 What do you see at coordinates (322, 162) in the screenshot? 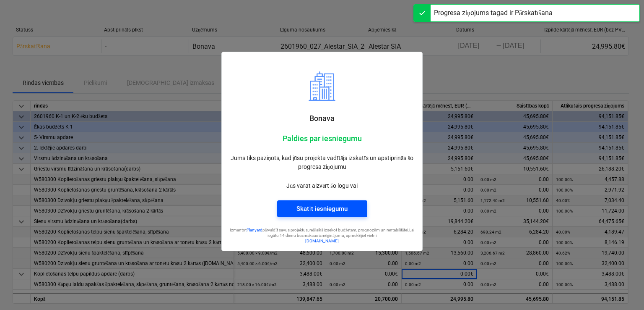
I see `p: Jums tiks paziņots, kad jūsu projekta vadītājs izskatīs un apstiprinās šo progresa ziņojumu` at bounding box center [322, 162].